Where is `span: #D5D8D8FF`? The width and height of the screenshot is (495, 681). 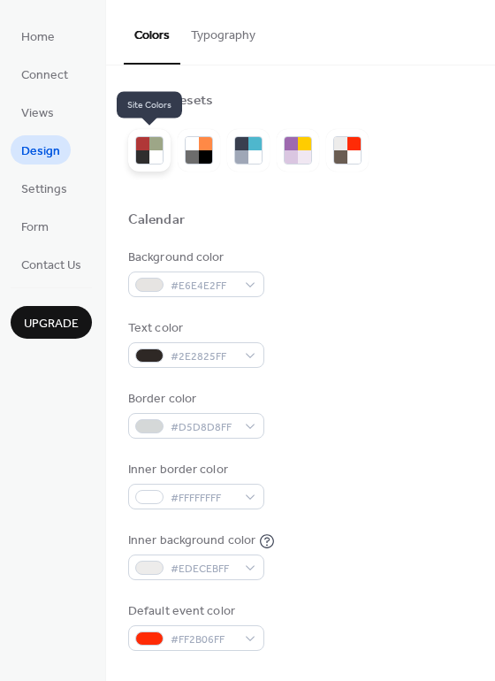
span: #D5D8D8FF is located at coordinates (203, 427).